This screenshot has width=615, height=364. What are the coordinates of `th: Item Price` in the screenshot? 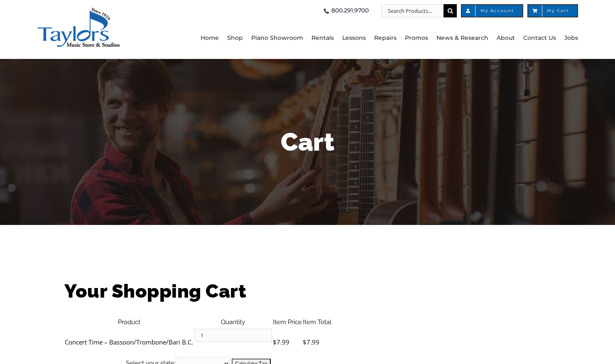 It's located at (288, 322).